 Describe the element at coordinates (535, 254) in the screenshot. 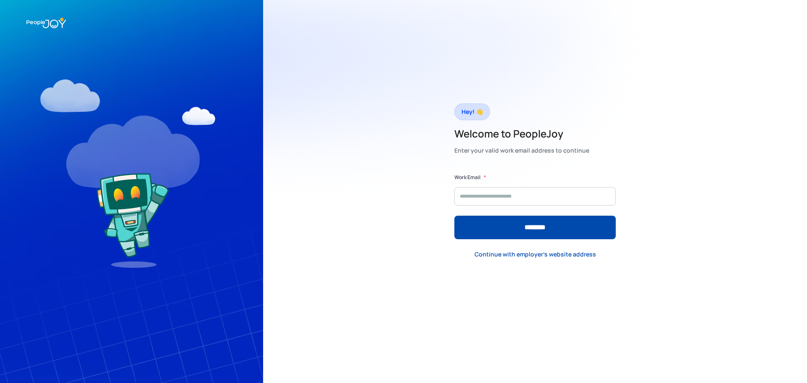

I see `a: Continue with employer's website address` at that location.